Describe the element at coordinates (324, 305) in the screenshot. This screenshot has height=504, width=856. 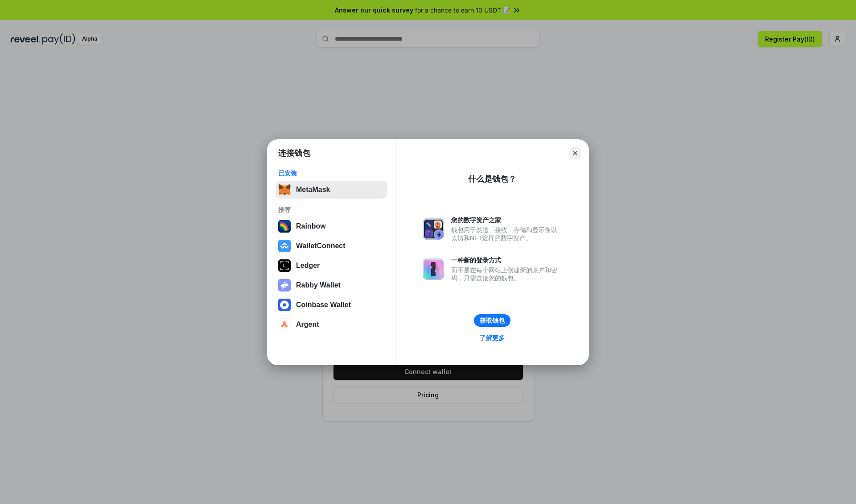
I see `div: Coinbase Wallet` at that location.